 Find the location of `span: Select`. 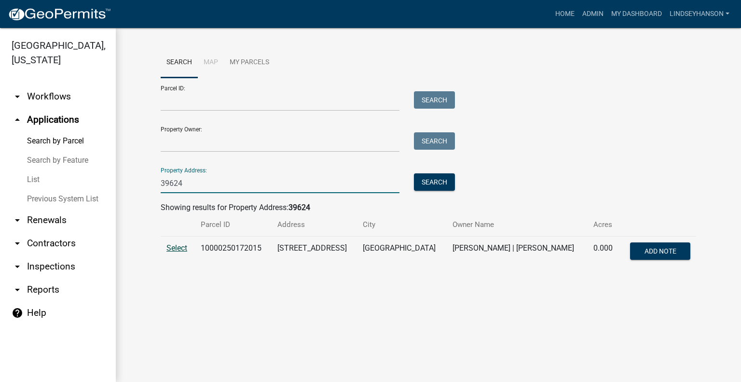

span: Select is located at coordinates (177, 248).